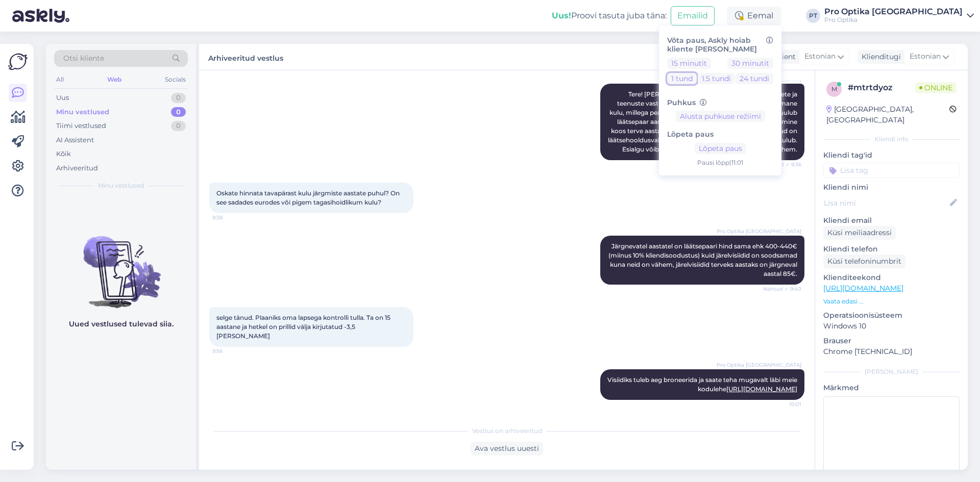  Describe the element at coordinates (81, 126) in the screenshot. I see `div: Tiimi vestlused` at that location.